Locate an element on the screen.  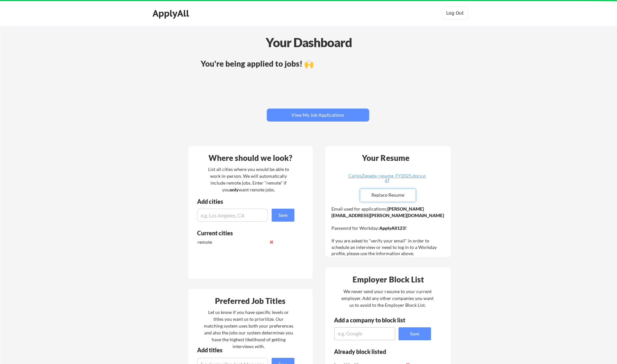
div: Let us know if you have specific levels or titles you want us to prioritize. Our matching system ... is located at coordinates (249, 329).